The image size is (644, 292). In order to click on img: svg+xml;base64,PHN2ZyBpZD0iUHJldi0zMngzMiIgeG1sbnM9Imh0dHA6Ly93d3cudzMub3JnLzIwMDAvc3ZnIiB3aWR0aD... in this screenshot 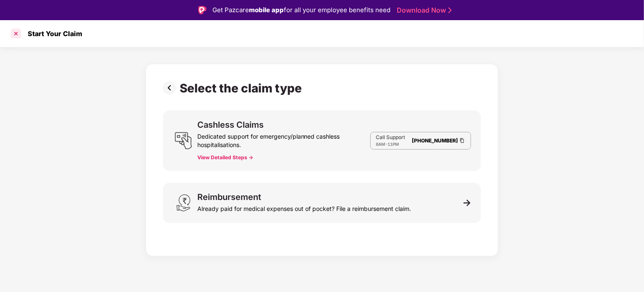, I will do `click(171, 88)`.